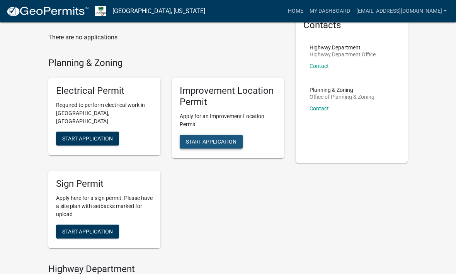 Image resolution: width=456 pixels, height=274 pixels. I want to click on h5: Improvement Location Permit, so click(228, 97).